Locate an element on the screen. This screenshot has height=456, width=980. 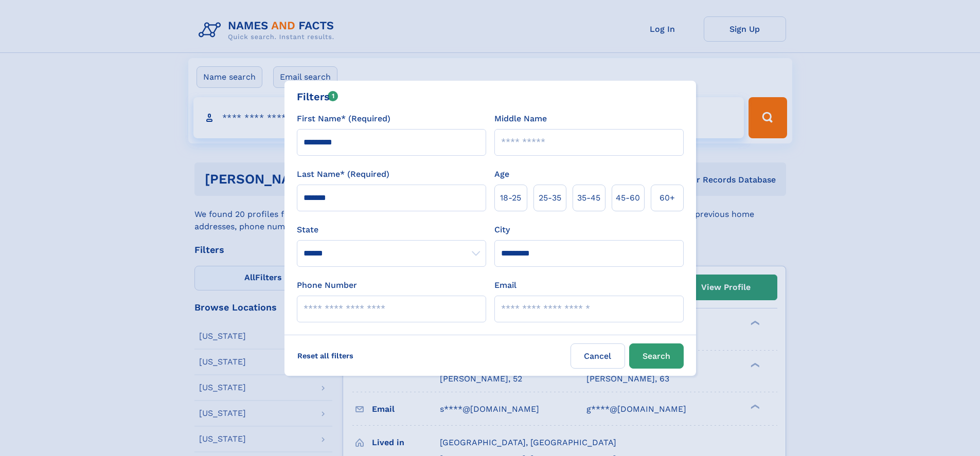
div: Filters is located at coordinates (317, 96).